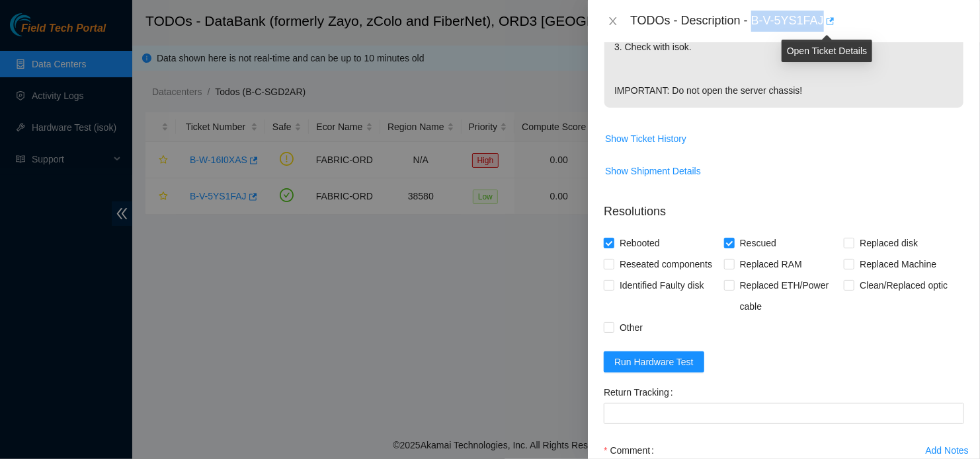 This screenshot has width=980, height=459. What do you see at coordinates (827, 51) in the screenshot?
I see `div: Open Ticket Details` at bounding box center [827, 51].